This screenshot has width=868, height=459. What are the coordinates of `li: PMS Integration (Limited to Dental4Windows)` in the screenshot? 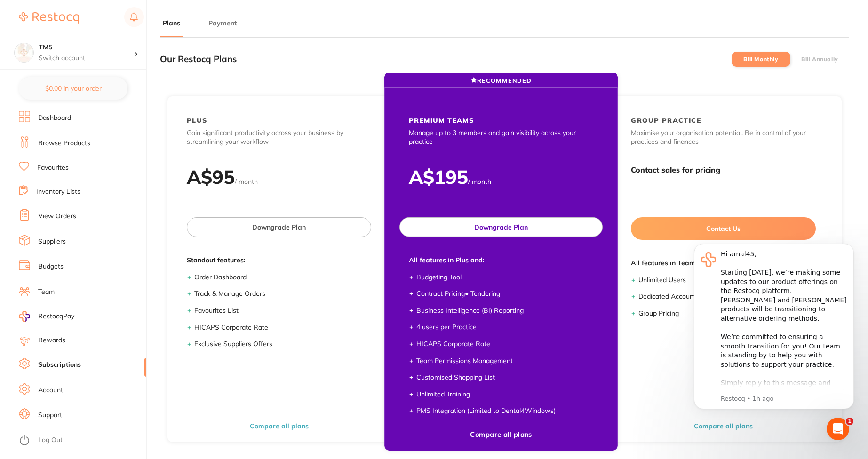 It's located at (505, 411).